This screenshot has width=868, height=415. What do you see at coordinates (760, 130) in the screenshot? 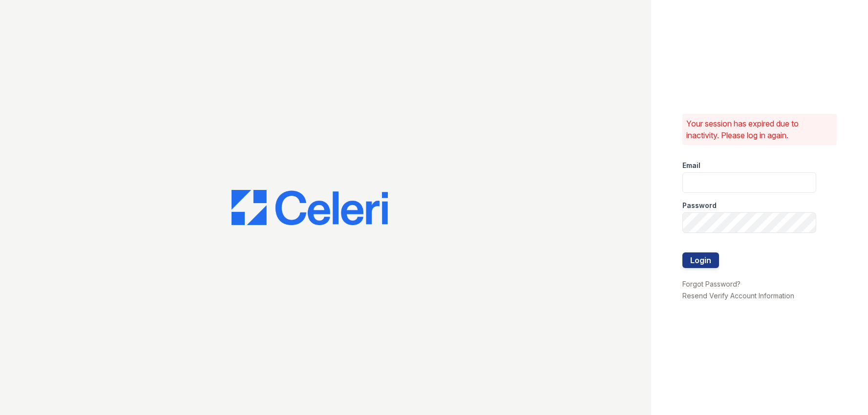
I see `p: Your session has expired due to inactivity. Please log in again.` at bounding box center [760, 130].